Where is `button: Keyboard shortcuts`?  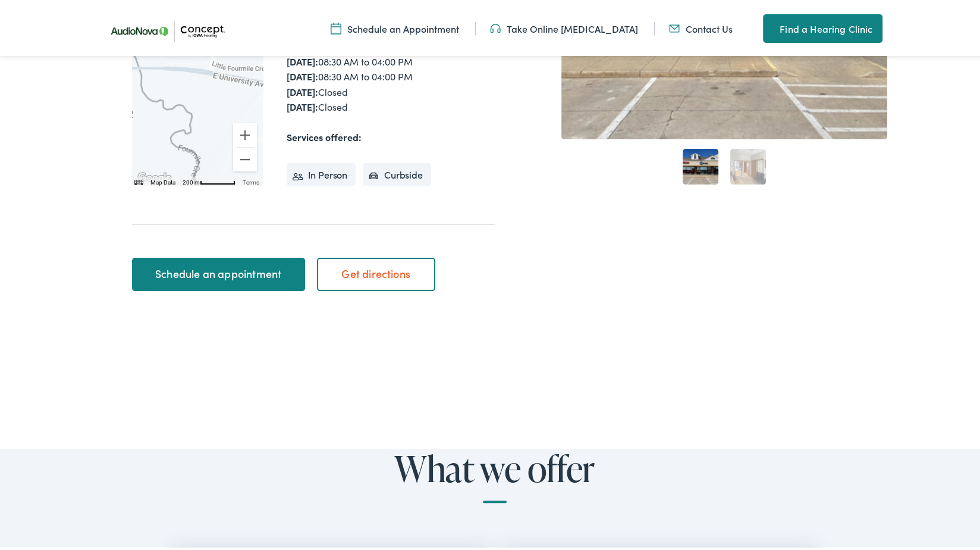 button: Keyboard shortcuts is located at coordinates (139, 181).